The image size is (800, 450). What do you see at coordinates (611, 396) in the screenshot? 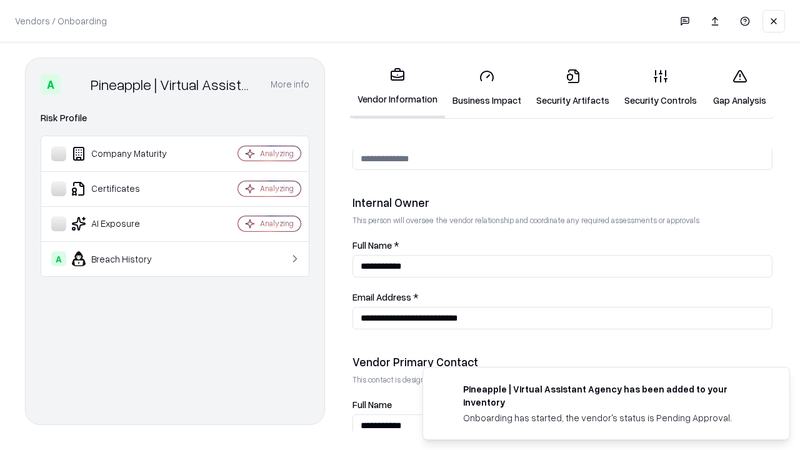
I see `div: Pineapple | Virtual Assistant Agency has been added to your inventory` at bounding box center [611, 396].